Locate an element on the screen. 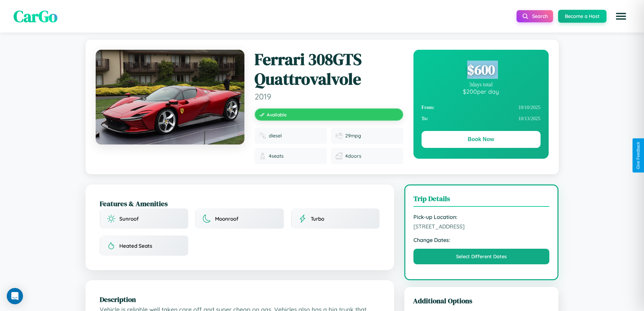 Image resolution: width=644 pixels, height=311 pixels. h1: Ferrari 308GTS Quattrovalvole is located at coordinates (329, 69).